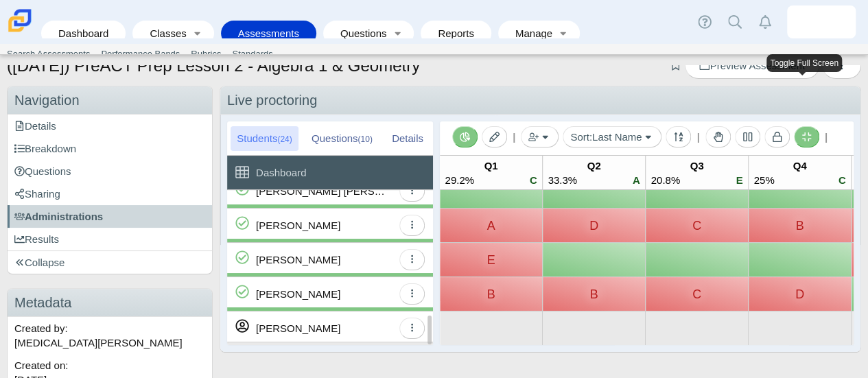  What do you see at coordinates (464, 137) in the screenshot?
I see `button: Toggle Reporting` at bounding box center [464, 137].